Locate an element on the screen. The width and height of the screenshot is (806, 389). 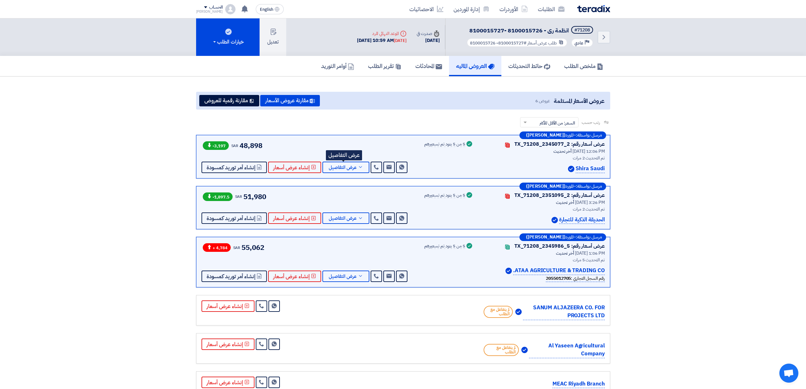
h5: حائط التحديثات is located at coordinates (529, 66).